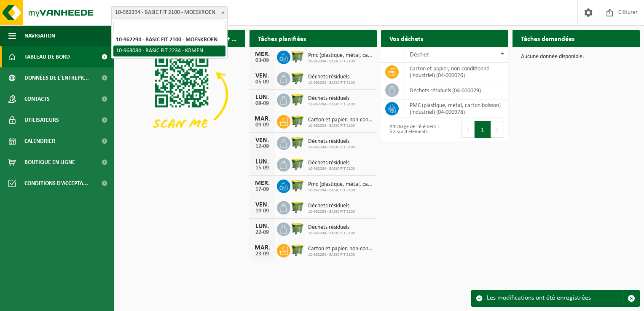 This screenshot has height=311, width=644. What do you see at coordinates (262, 232) in the screenshot?
I see `div: 22-09` at bounding box center [262, 232].